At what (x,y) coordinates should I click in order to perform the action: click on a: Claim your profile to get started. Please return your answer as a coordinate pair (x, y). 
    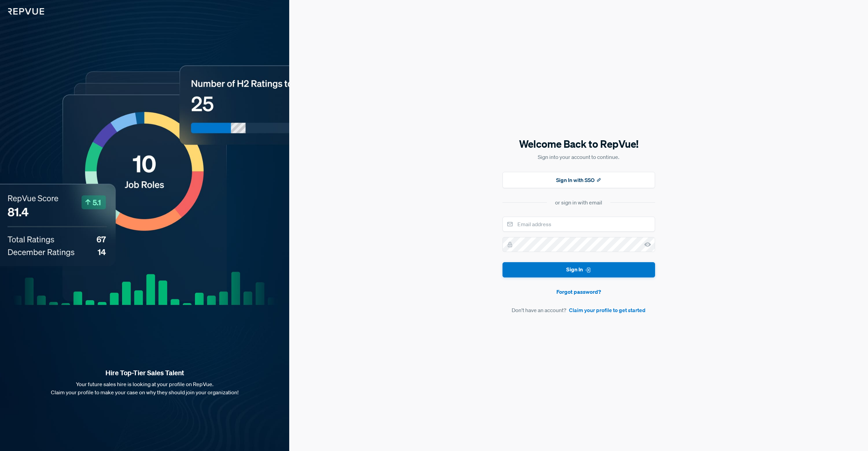
    Looking at the image, I should click on (607, 310).